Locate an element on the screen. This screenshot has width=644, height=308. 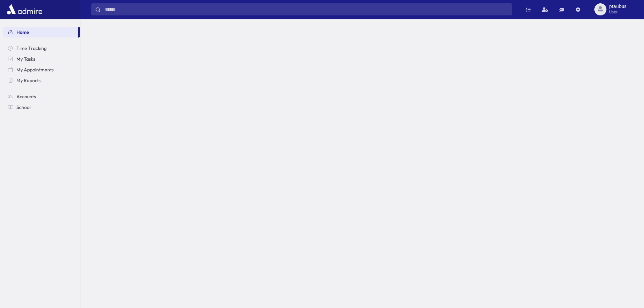
span: Time Tracking is located at coordinates (31, 48).